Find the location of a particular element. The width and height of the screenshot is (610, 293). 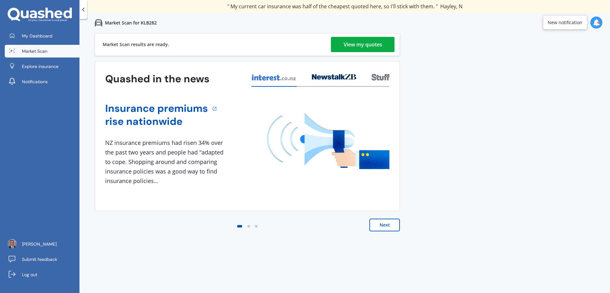

span: Notifications is located at coordinates (35, 82).